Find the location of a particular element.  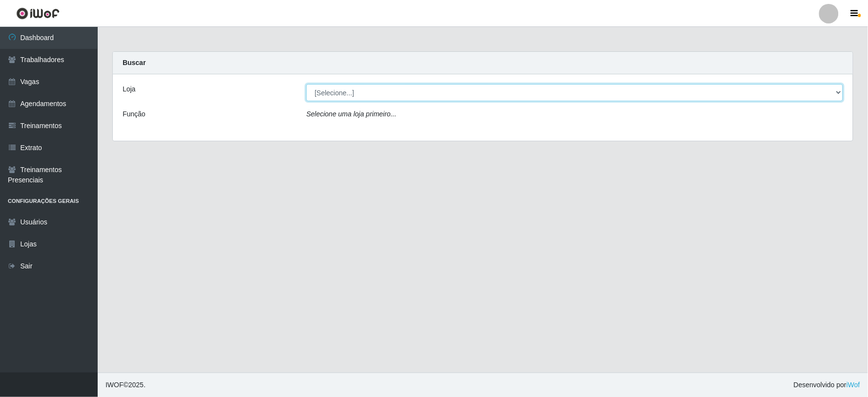

img: CoreUI Logo is located at coordinates (38, 13).